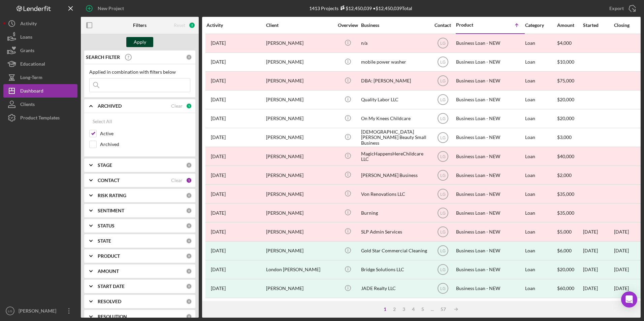 This screenshot has width=644, height=321. Describe the element at coordinates (564, 137) in the screenshot. I see `span: $3,000` at that location.